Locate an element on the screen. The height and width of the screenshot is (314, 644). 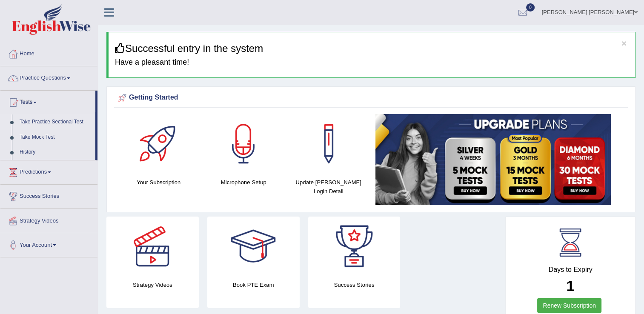
a: Take Mock Test is located at coordinates (55, 137).